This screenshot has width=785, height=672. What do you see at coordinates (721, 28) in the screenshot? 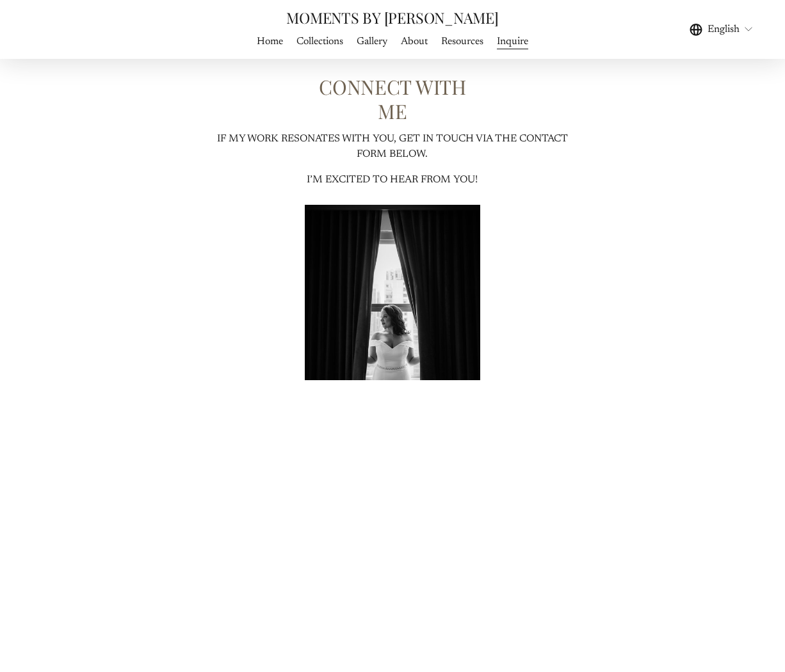
I see `div: language picker` at bounding box center [721, 28].